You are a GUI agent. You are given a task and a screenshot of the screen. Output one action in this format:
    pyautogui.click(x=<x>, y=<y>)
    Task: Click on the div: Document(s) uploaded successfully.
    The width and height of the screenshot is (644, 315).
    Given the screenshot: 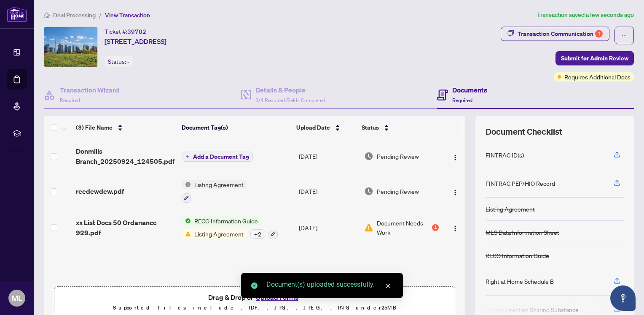 What is the action you would take?
    pyautogui.click(x=330, y=284)
    